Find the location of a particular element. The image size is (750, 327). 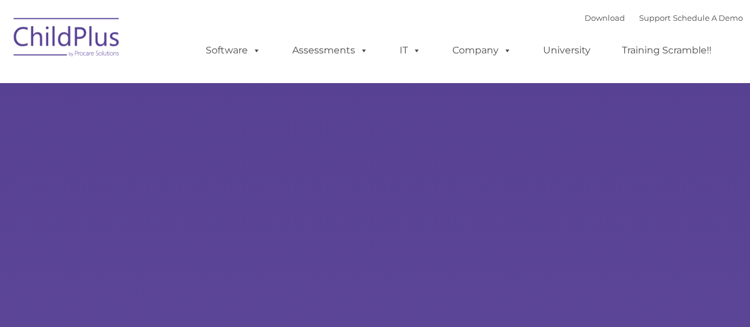

img: ChildPlus by Procare Solutions is located at coordinates (67, 39).